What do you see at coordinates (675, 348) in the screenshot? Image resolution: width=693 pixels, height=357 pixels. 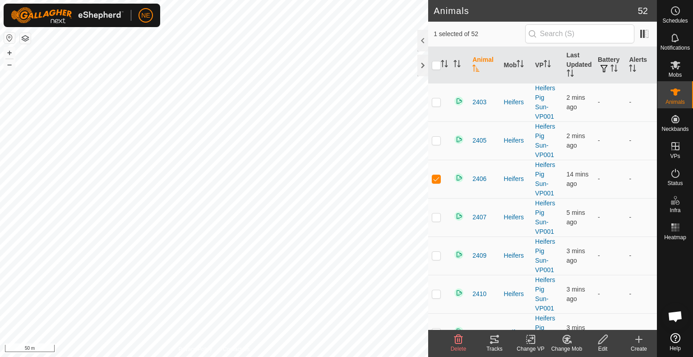 I see `span: Help` at bounding box center [675, 348].